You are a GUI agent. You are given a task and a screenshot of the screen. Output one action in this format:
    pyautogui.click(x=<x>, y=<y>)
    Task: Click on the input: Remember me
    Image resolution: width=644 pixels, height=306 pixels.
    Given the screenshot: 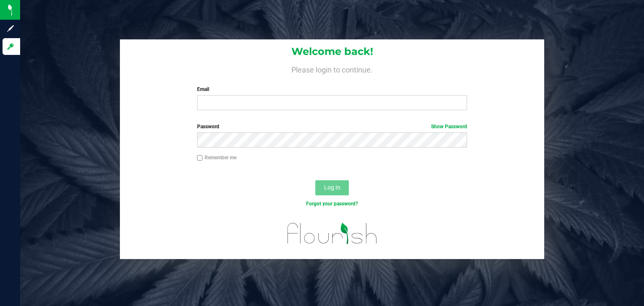 What is the action you would take?
    pyautogui.click(x=200, y=158)
    